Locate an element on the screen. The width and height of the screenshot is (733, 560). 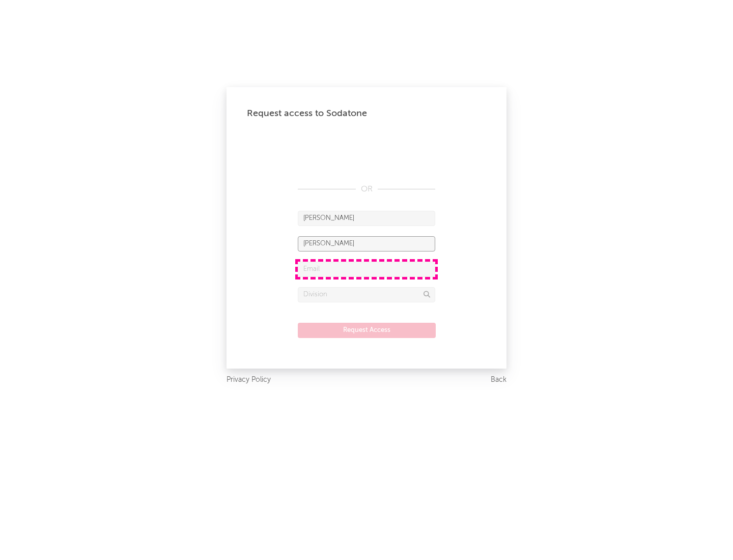
button: Request Access is located at coordinates (366, 331).